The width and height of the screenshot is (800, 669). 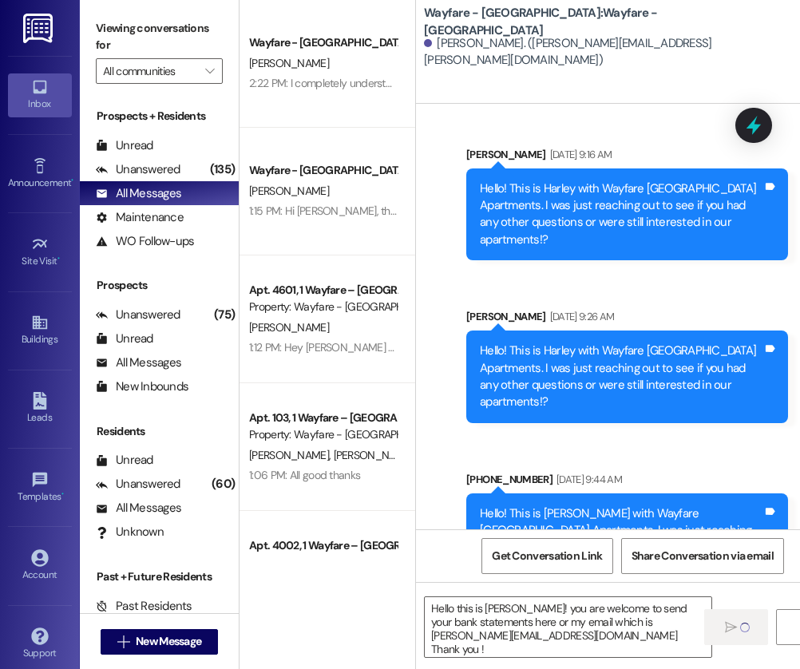 I want to click on label: Viewing conversations for, so click(x=159, y=37).